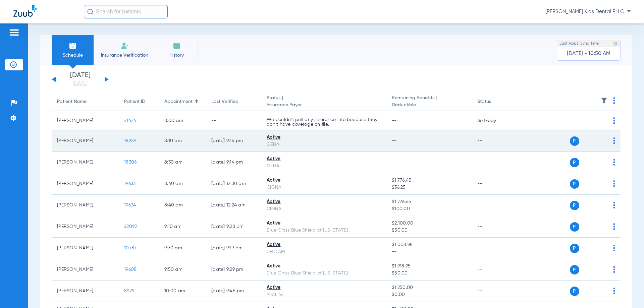 This screenshot has height=308, width=644. I want to click on div: Last Verified, so click(225, 102).